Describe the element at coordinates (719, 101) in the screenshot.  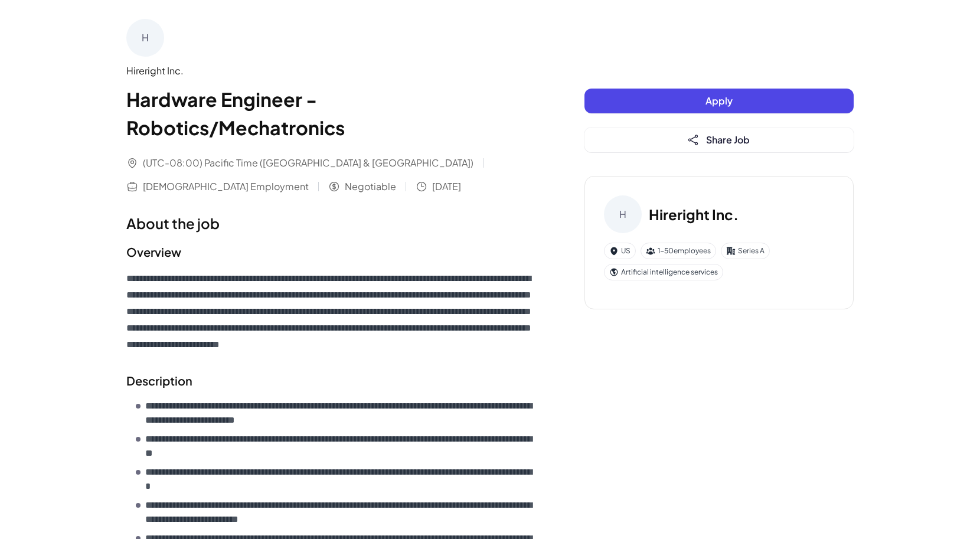
I see `span: Apply` at that location.